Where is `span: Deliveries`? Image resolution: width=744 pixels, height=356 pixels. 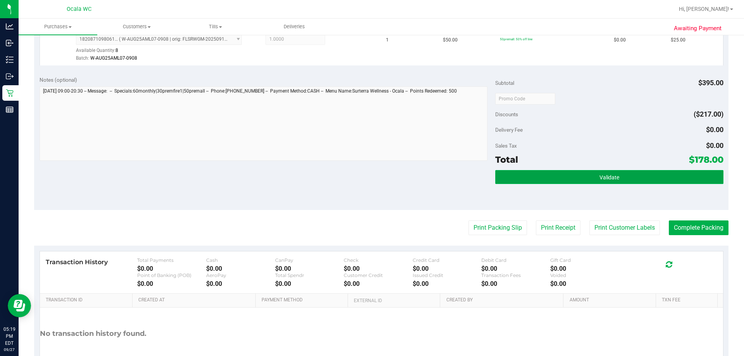 span: Deliveries is located at coordinates (294, 27).